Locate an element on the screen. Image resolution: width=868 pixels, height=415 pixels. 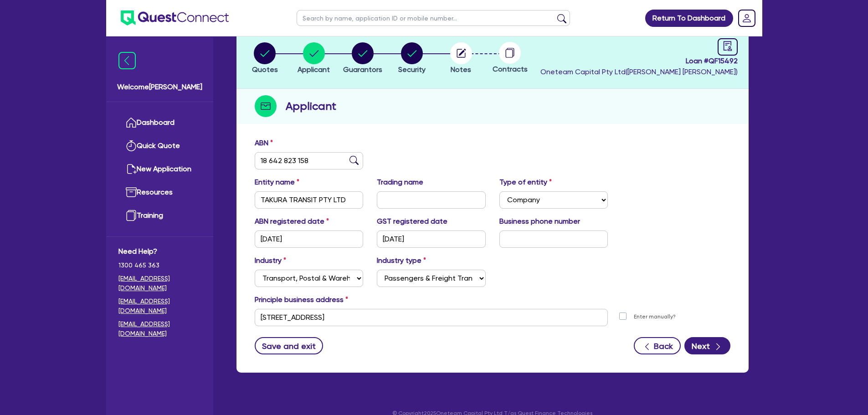
button: Quotes is located at coordinates (265, 59).